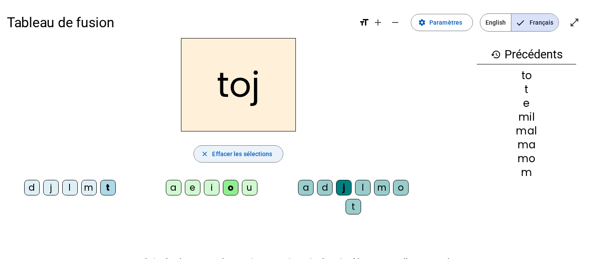  I want to click on div: mal, so click(527, 131).